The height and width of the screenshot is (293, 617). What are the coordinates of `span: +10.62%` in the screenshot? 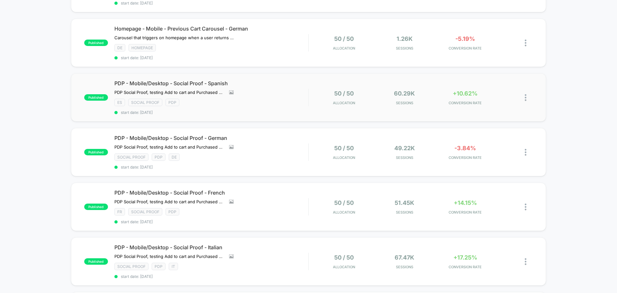 It's located at (465, 93).